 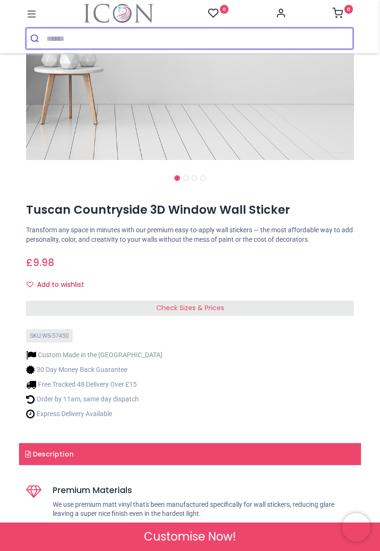 What do you see at coordinates (43, 262) in the screenshot?
I see `span: 9.98` at bounding box center [43, 262].